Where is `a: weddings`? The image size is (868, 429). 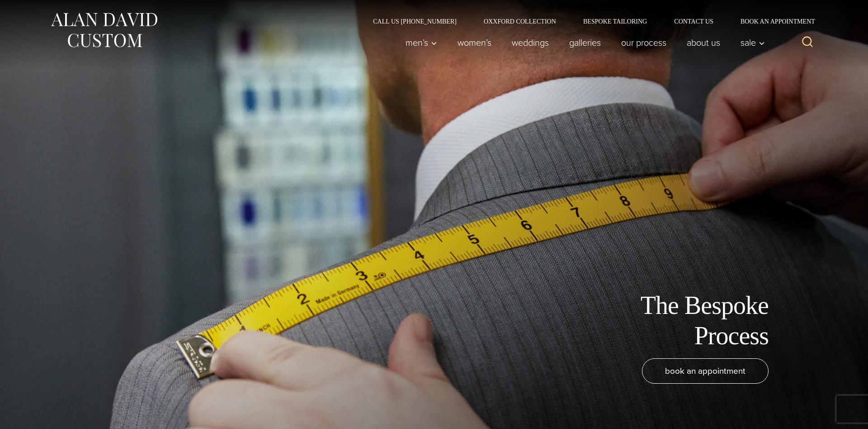 a: weddings is located at coordinates (530, 43).